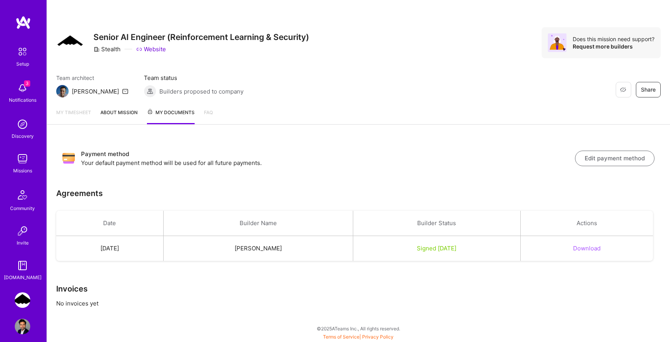 The image size is (670, 342). Describe the element at coordinates (107, 49) in the screenshot. I see `div: Stealth` at that location.